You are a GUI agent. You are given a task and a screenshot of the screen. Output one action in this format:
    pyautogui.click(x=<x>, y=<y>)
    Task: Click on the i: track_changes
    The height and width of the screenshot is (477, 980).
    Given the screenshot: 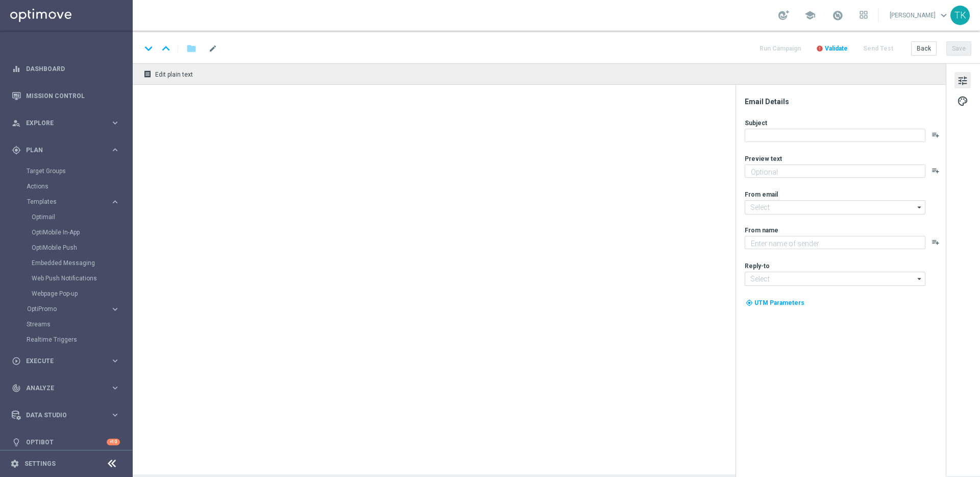 What is the action you would take?
    pyautogui.click(x=16, y=388)
    